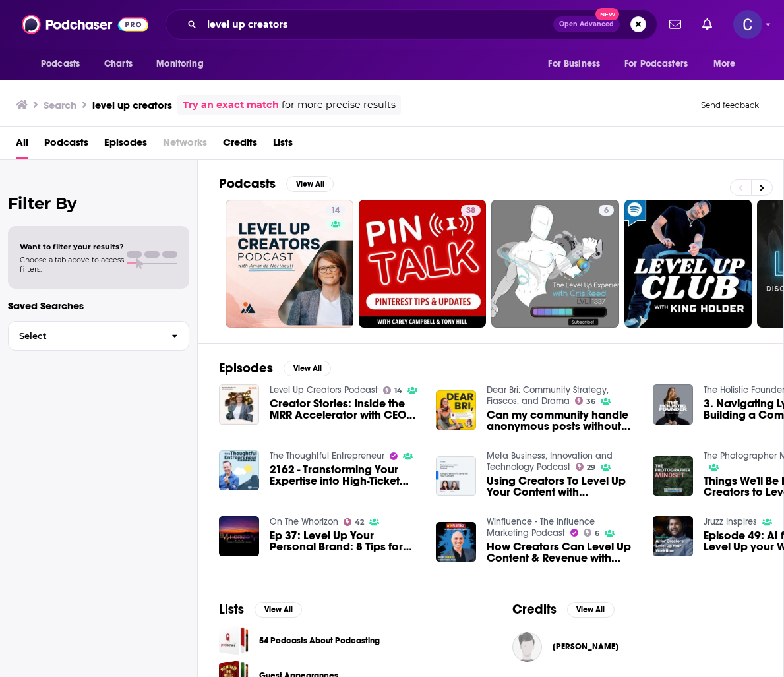 The width and height of the screenshot is (784, 677). Describe the element at coordinates (591, 468) in the screenshot. I see `span: 29` at that location.